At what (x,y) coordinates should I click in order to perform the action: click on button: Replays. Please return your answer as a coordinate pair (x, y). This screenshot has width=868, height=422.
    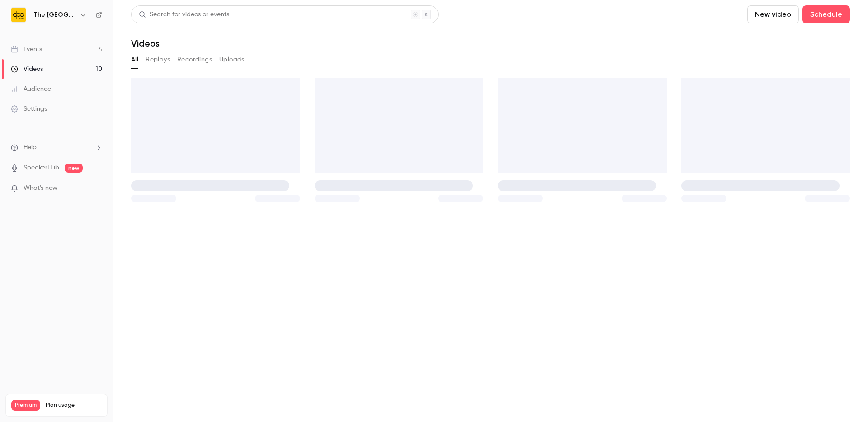
    Looking at the image, I should click on (158, 60).